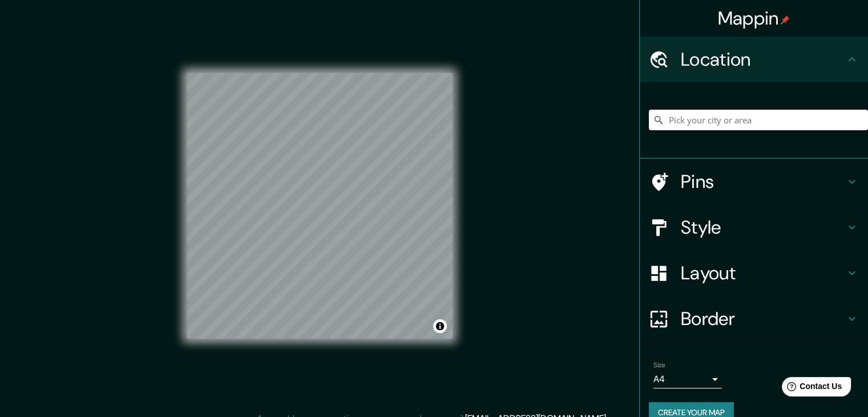 The image size is (868, 417). What do you see at coordinates (659, 365) in the screenshot?
I see `label: Size` at bounding box center [659, 365].